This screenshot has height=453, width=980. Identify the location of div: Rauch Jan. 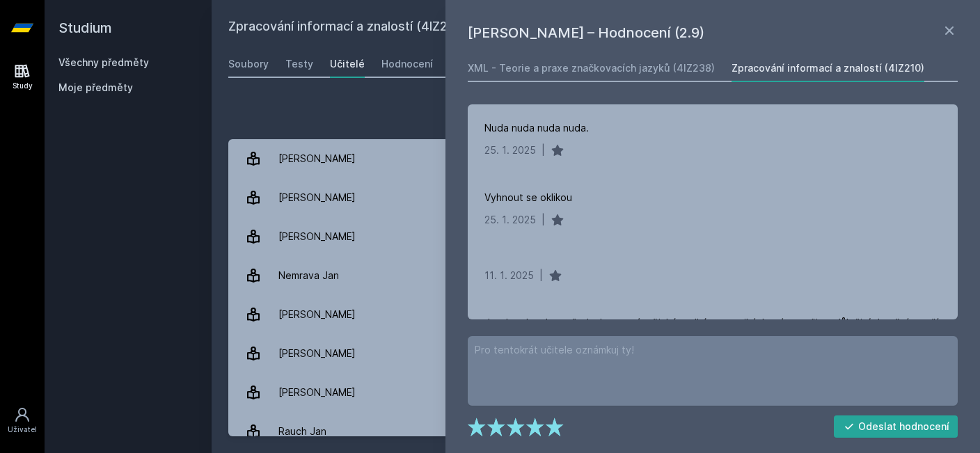
(302, 431).